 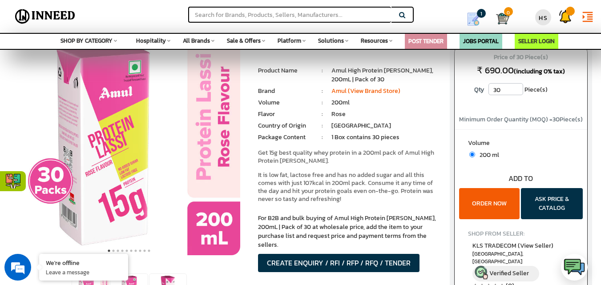 What do you see at coordinates (575, 267) in the screenshot?
I see `img: logo.png` at bounding box center [575, 267].